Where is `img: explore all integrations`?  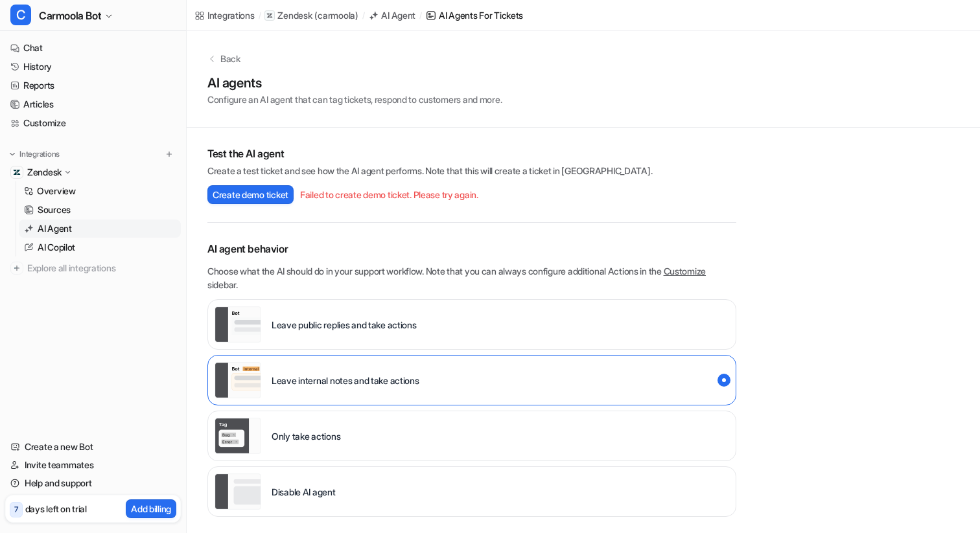
img: explore all integrations is located at coordinates (17, 268).